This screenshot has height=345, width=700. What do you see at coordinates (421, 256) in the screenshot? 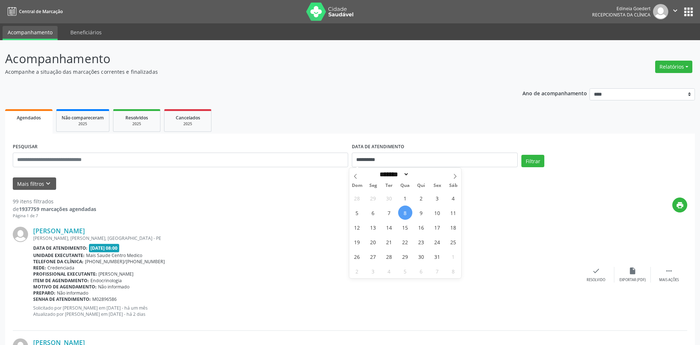
I see `span: Outubro 30, 2025` at bounding box center [421, 256].